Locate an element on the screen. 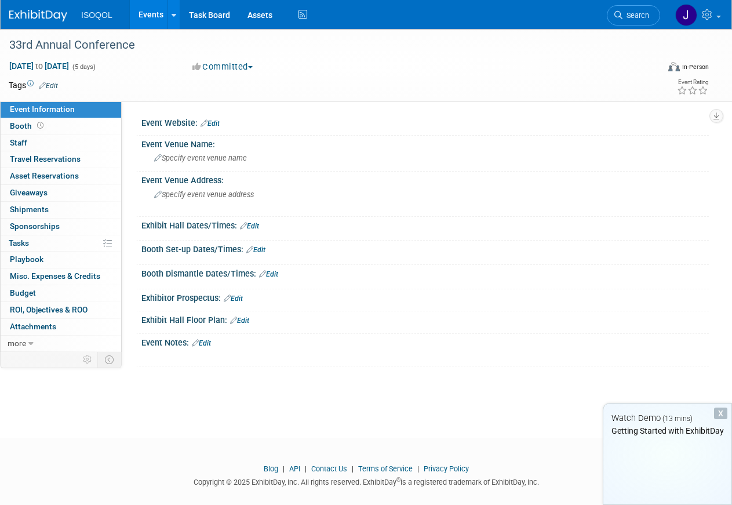 The width and height of the screenshot is (732, 505). a: Terms of Service is located at coordinates (385, 468).